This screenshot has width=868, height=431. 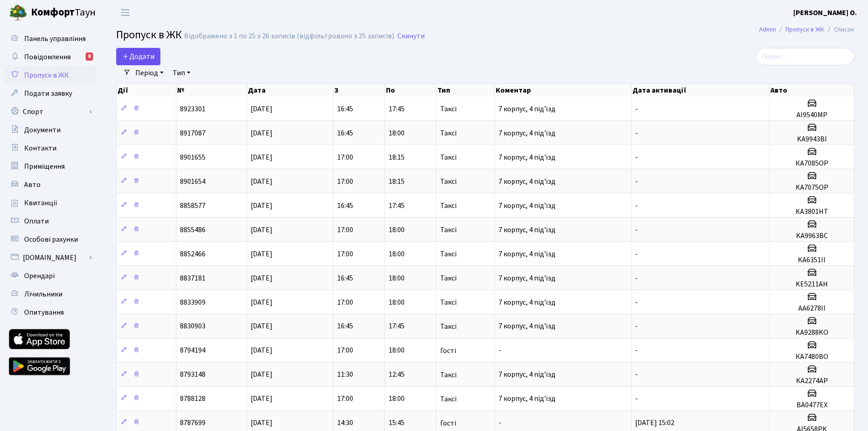 What do you see at coordinates (804, 57) in the screenshot?
I see `input: Пошук...` at bounding box center [804, 57].